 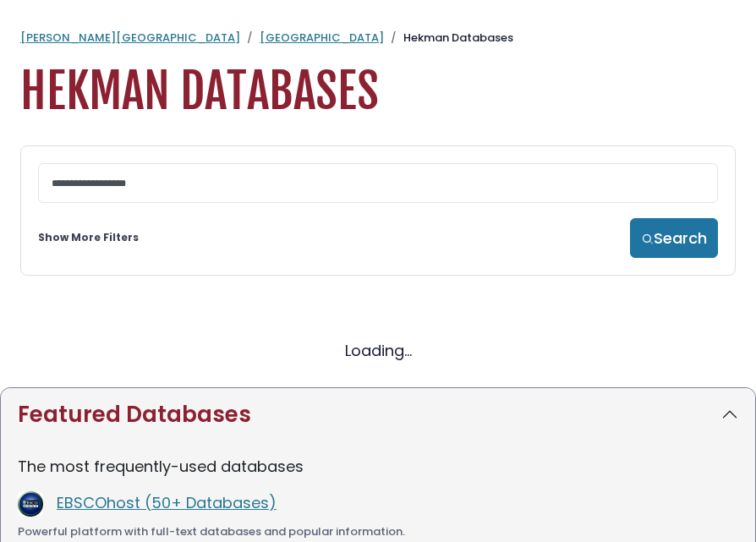 What do you see at coordinates (378, 350) in the screenshot?
I see `div: Loading...` at bounding box center [378, 350].